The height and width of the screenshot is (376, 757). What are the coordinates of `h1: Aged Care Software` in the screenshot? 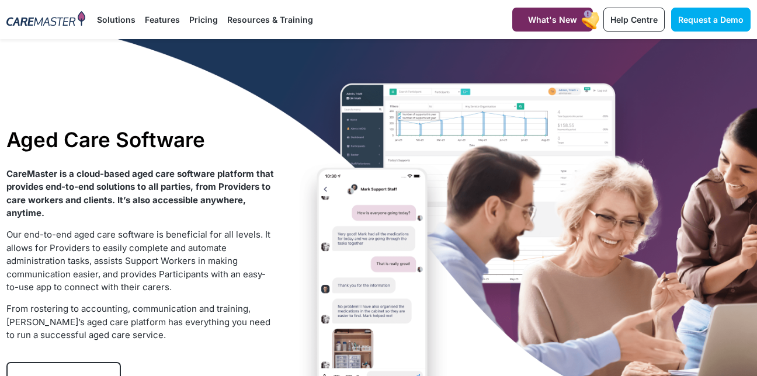 It's located at (140, 140).